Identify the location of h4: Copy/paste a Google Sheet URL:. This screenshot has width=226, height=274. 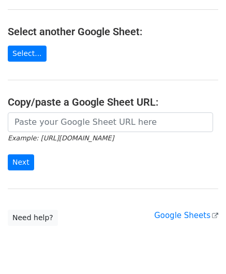
(113, 102).